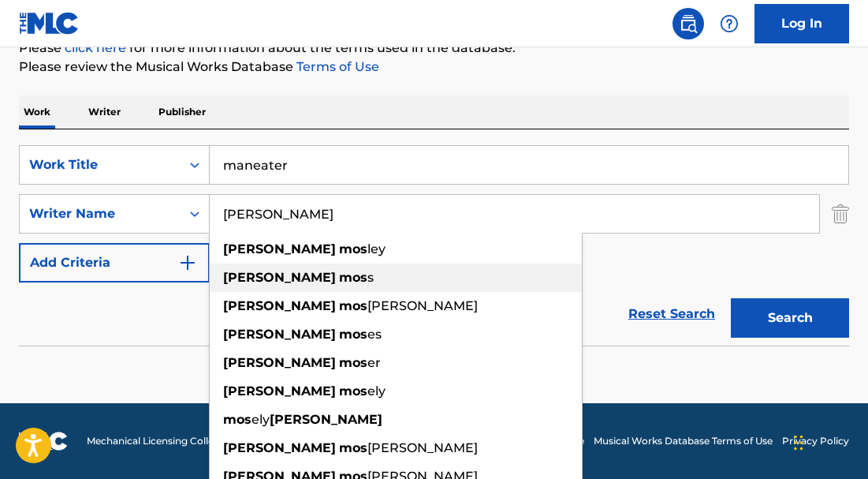 The width and height of the screenshot is (868, 479). What do you see at coordinates (370, 277) in the screenshot?
I see `span: s` at bounding box center [370, 277].